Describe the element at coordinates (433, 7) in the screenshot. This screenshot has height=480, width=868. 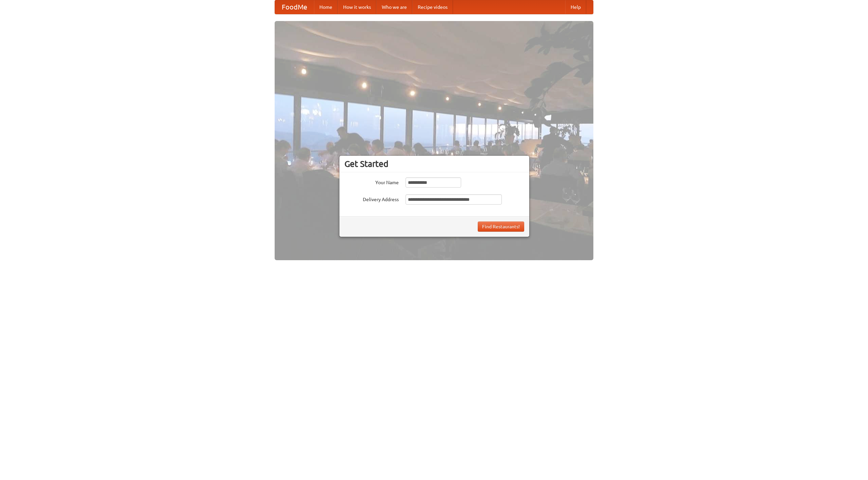
I see `a: Recipe videos` at that location.